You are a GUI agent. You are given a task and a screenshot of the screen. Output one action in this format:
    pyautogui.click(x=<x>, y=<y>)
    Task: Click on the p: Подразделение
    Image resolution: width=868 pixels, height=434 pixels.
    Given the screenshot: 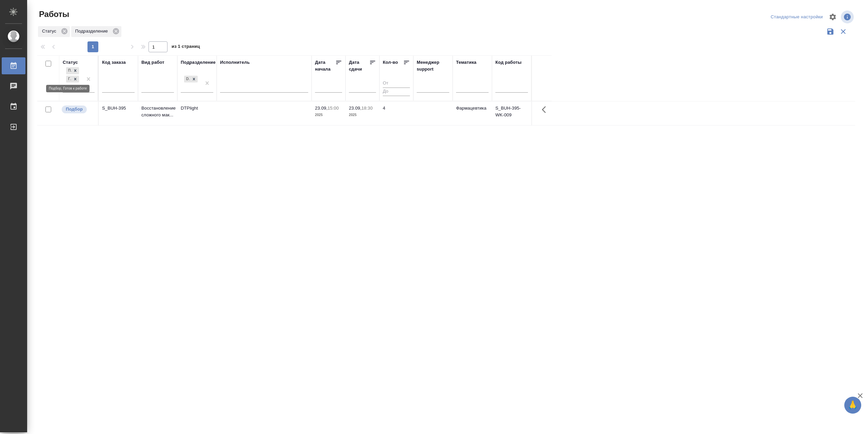 What is the action you would take?
    pyautogui.click(x=93, y=31)
    